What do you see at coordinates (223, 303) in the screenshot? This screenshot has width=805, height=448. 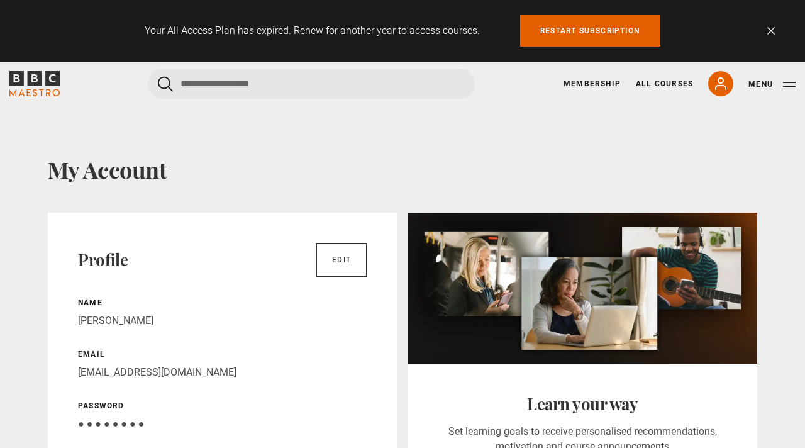 I see `p: Name` at bounding box center [223, 303].